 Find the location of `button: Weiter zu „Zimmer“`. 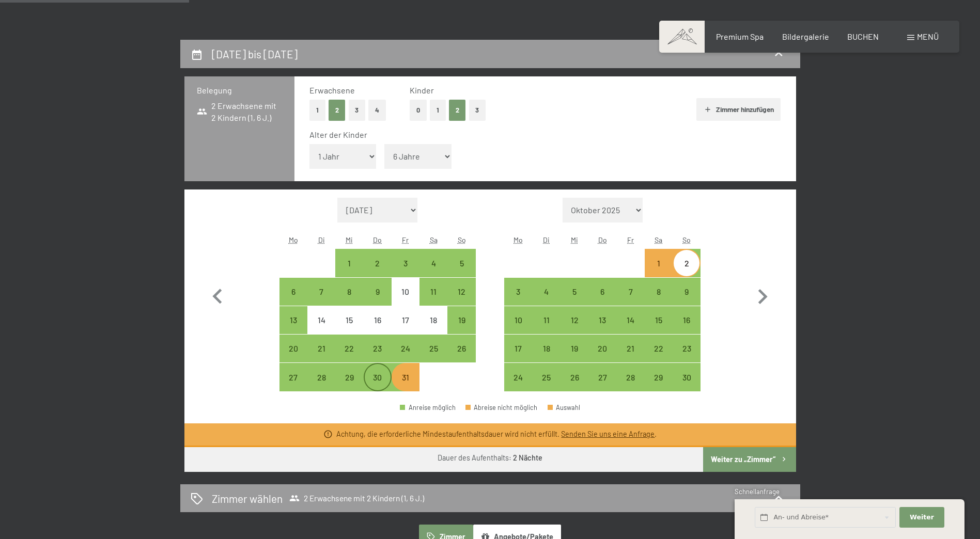

button: Weiter zu „Zimmer“ is located at coordinates (749, 460).